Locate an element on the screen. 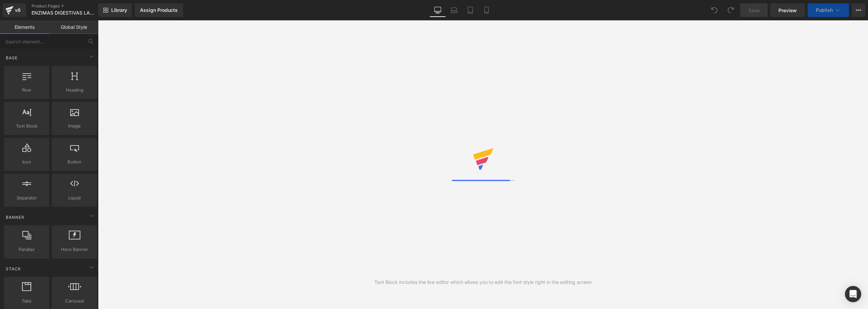 The image size is (868, 309). span: Library is located at coordinates (119, 10).